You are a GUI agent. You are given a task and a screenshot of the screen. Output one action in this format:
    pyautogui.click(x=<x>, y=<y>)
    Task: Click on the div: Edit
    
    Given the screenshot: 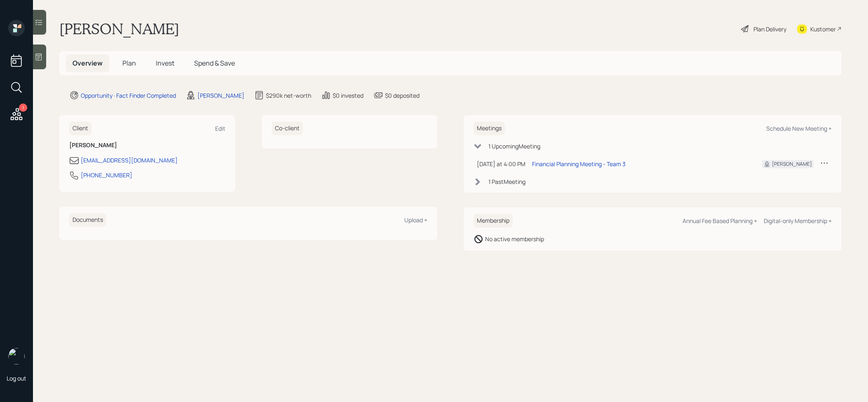 What is the action you would take?
    pyautogui.click(x=220, y=129)
    